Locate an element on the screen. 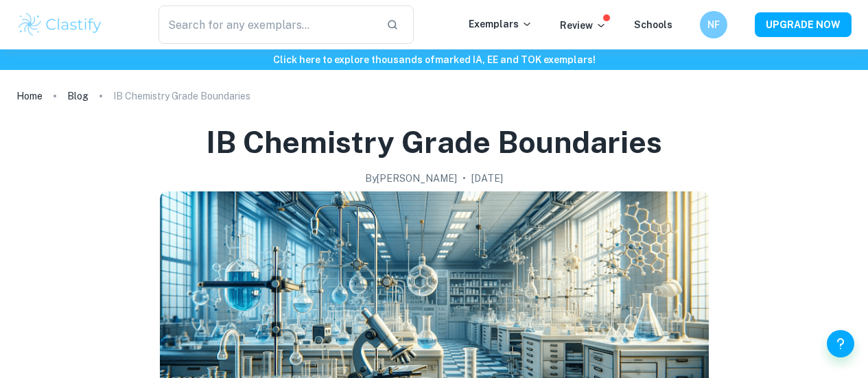  p: Review is located at coordinates (584, 25).